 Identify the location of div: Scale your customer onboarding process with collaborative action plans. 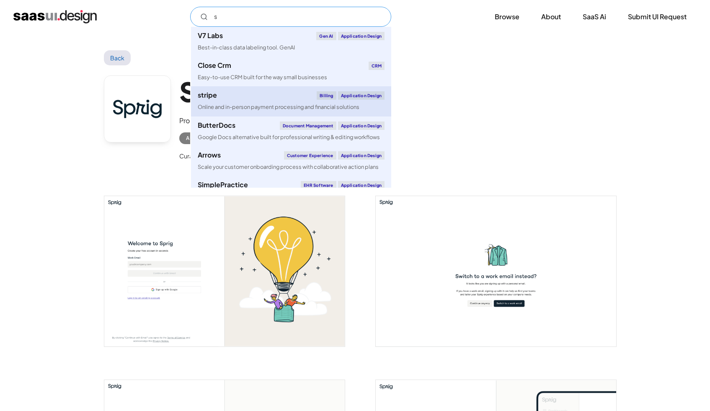
(288, 167).